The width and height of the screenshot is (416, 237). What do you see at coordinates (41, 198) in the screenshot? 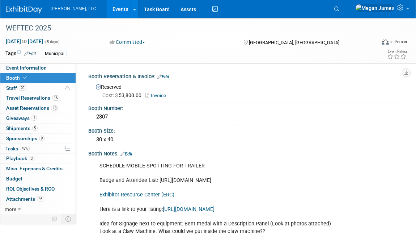
I see `span: 46` at bounding box center [41, 198].